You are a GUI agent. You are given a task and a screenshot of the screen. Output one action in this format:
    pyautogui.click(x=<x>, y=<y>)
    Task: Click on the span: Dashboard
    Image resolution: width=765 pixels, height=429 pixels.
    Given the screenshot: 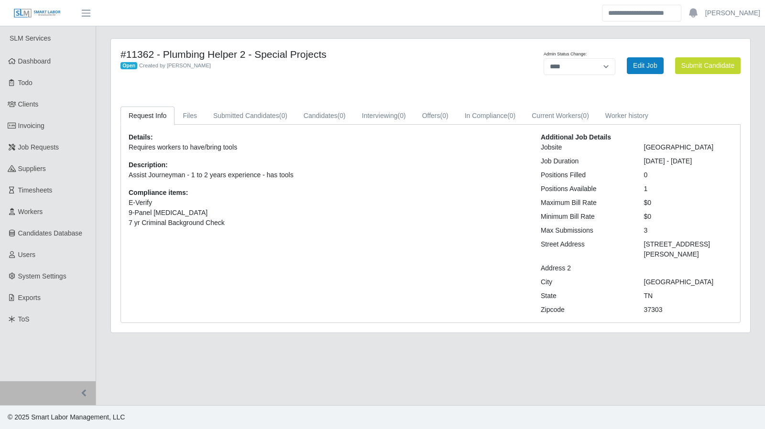 What is the action you would take?
    pyautogui.click(x=34, y=61)
    